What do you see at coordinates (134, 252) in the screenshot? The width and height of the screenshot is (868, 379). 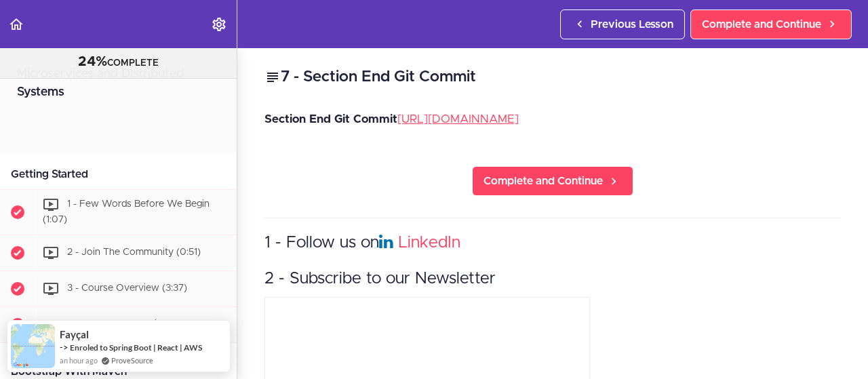 I see `span: 2 - Join The Community (0:51)` at bounding box center [134, 252].